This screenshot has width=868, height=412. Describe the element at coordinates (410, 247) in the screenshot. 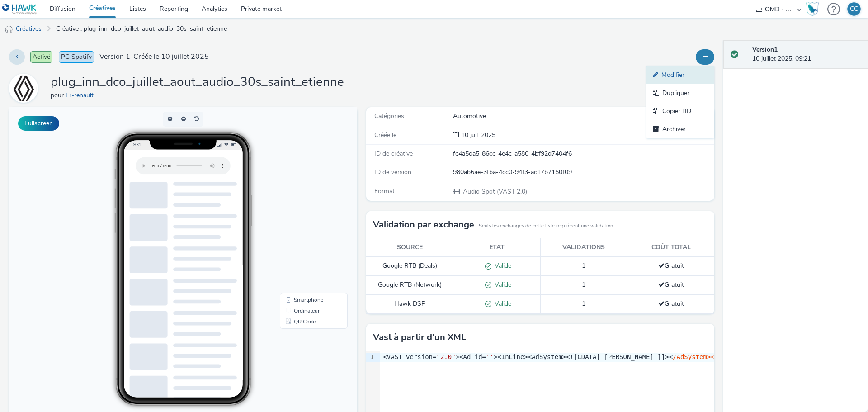

I see `th: Source` at that location.